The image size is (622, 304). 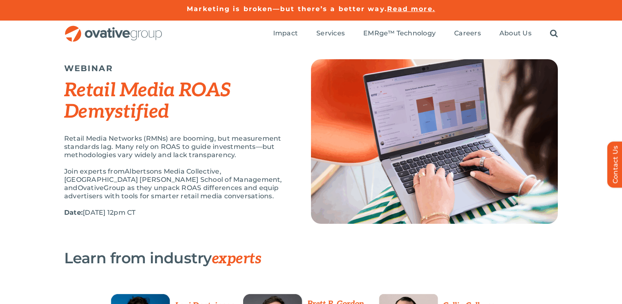 I want to click on span: EMRge™ Technology, so click(x=400, y=33).